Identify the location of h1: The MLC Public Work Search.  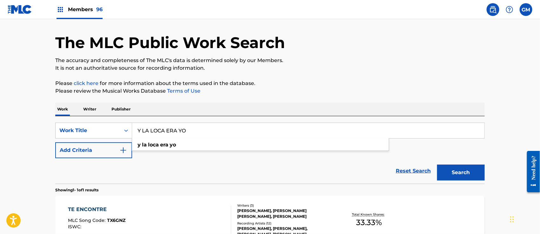
(170, 43).